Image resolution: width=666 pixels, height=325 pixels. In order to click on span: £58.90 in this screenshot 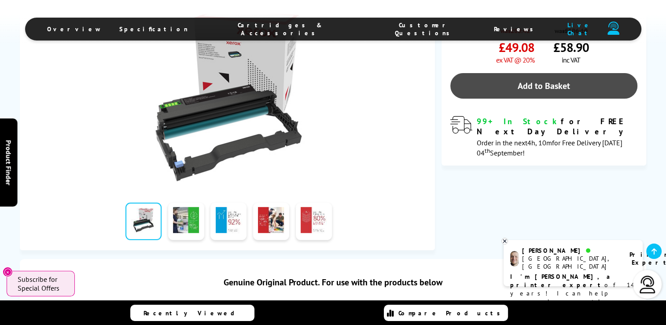, I will do `click(571, 47)`.